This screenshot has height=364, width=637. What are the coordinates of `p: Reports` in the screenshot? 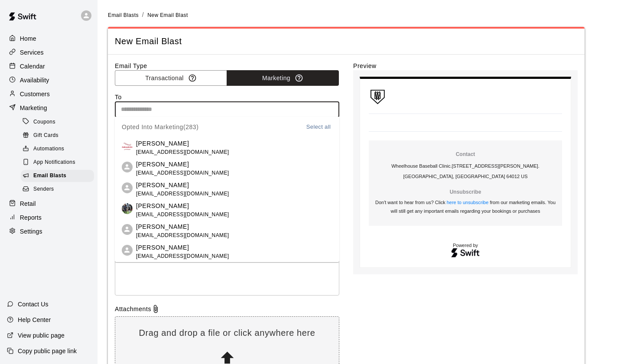 It's located at (31, 217).